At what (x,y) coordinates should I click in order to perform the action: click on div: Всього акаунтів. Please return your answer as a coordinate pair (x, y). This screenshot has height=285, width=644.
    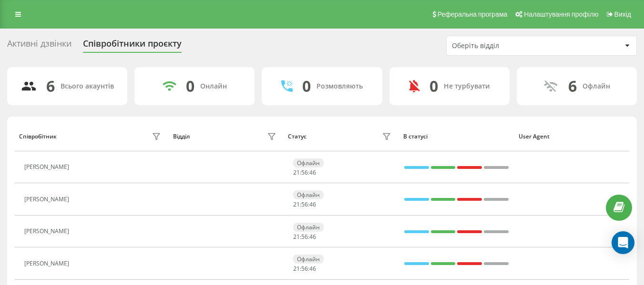
    Looking at the image, I should click on (87, 86).